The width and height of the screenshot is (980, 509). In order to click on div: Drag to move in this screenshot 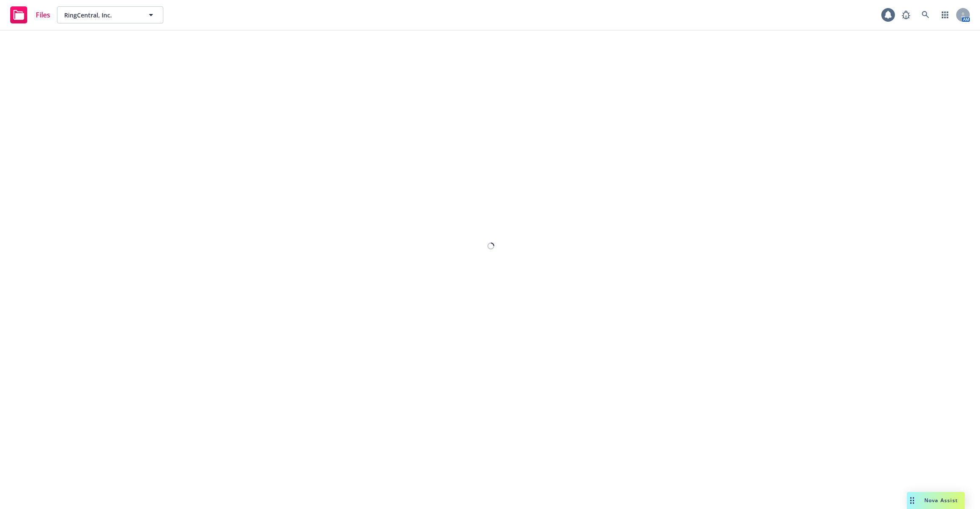, I will do `click(913, 500)`.